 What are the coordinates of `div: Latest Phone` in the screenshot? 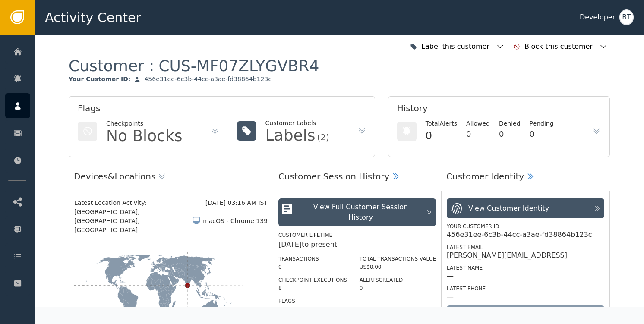 It's located at (525, 288).